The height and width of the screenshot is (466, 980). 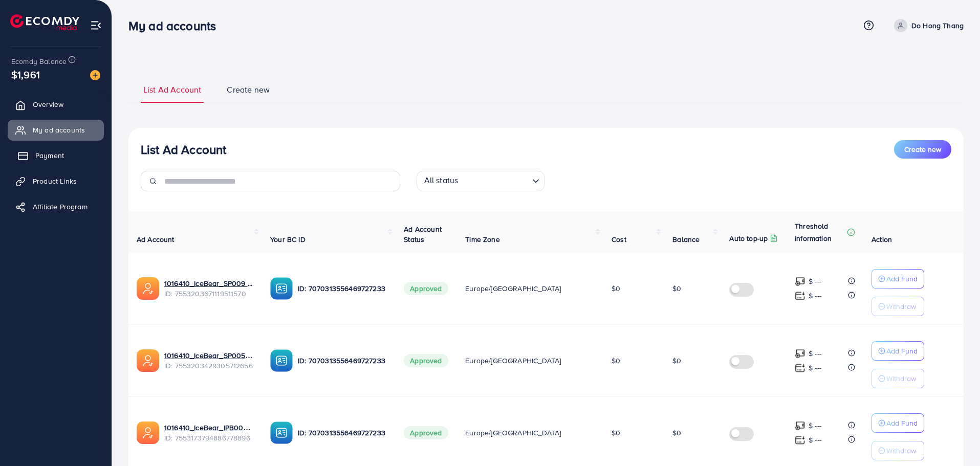 I want to click on a: Payment, so click(x=56, y=155).